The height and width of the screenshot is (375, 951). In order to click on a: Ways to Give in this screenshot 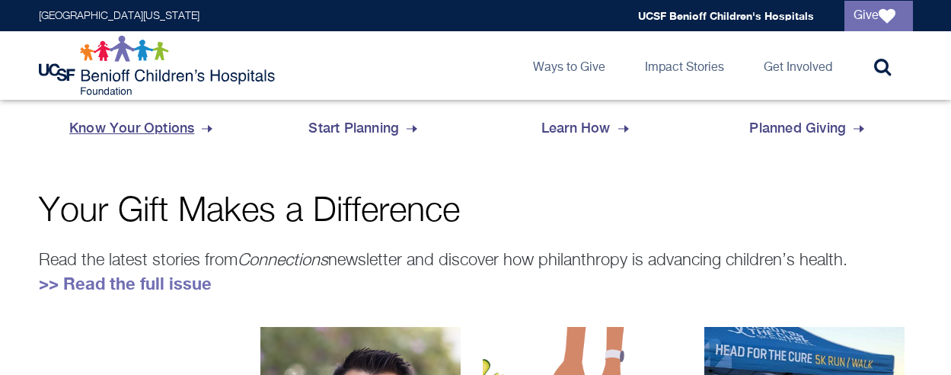, I will do `click(569, 65)`.